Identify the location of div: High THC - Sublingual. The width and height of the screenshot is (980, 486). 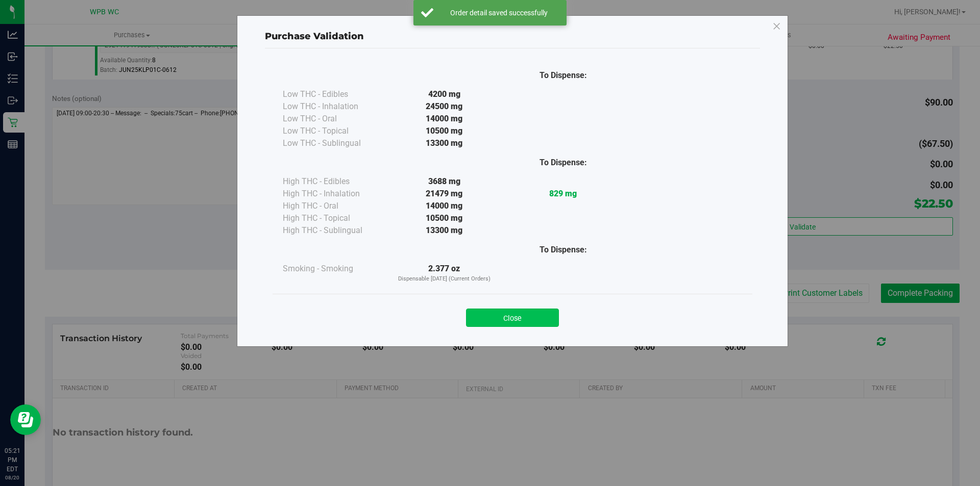
(333, 231).